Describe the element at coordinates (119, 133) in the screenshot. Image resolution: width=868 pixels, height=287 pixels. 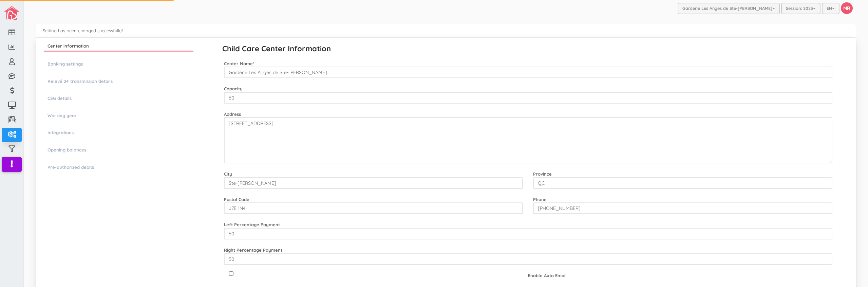
I see `a: Integrations` at that location.